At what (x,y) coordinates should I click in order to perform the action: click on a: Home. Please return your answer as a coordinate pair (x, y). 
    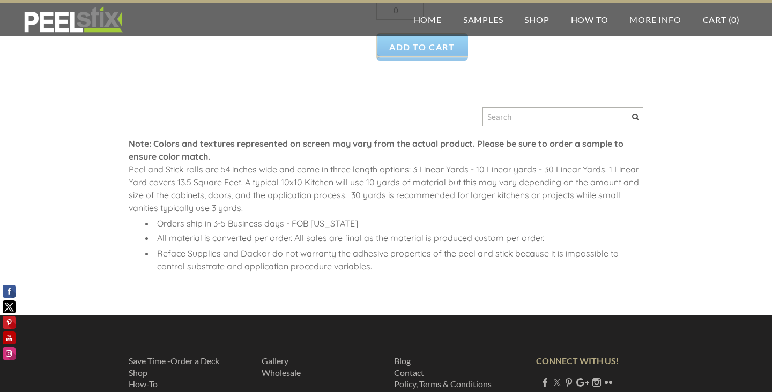
    Looking at the image, I should click on (428, 19).